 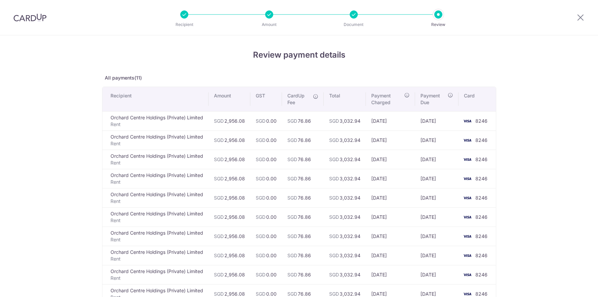 I want to click on span: Payment Charged, so click(x=387, y=99).